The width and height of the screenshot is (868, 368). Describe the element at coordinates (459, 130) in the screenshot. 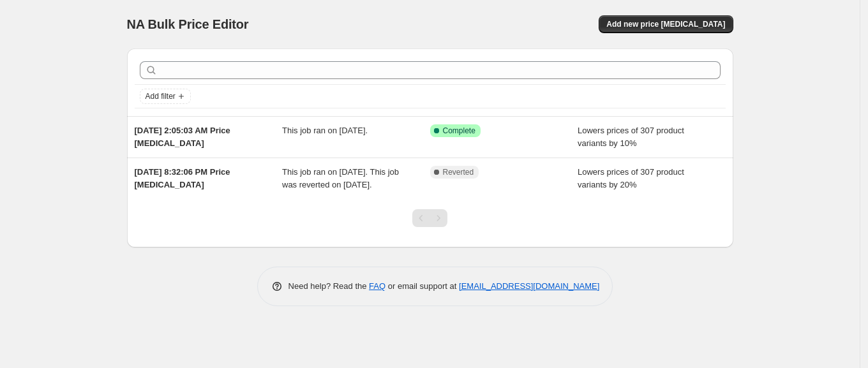

I see `span: Complete` at that location.